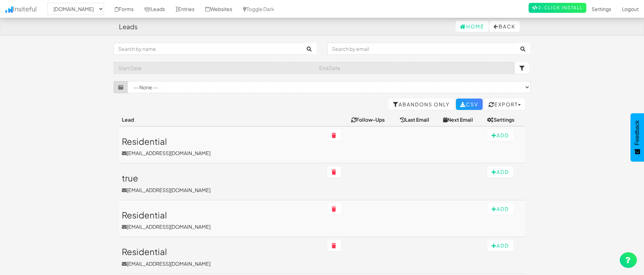  I want to click on span: Feedback, so click(638, 133).